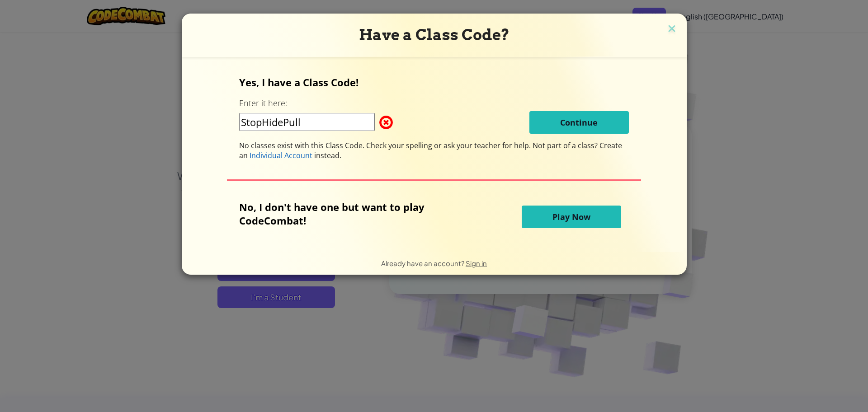  I want to click on span: Have a Class Code?, so click(434, 34).